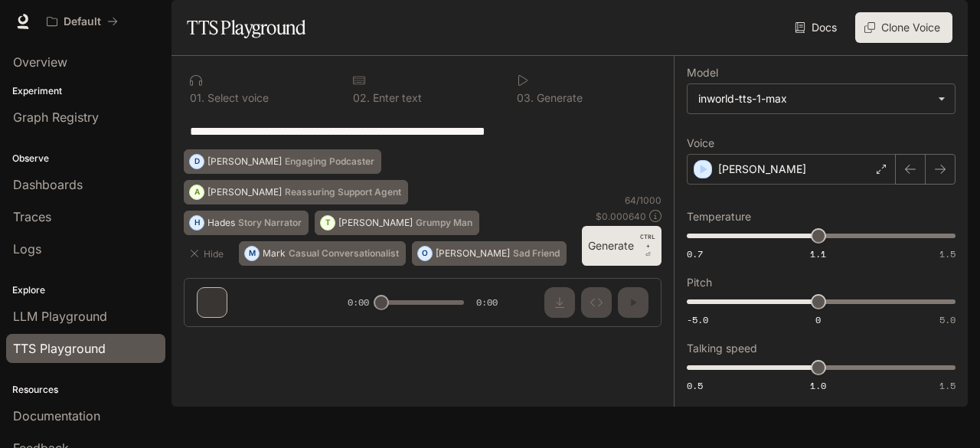 The image size is (980, 448). I want to click on div: M, so click(252, 253).